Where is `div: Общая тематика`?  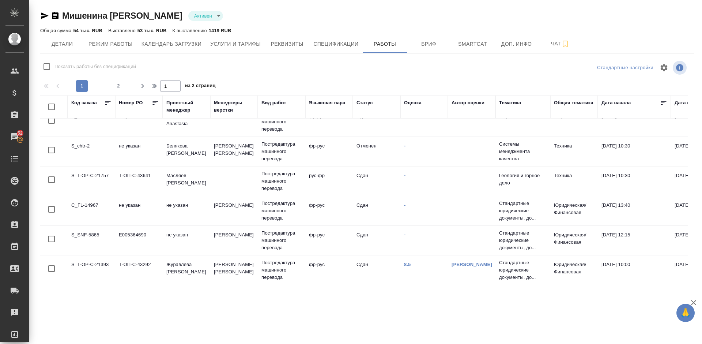
div: Общая тематика is located at coordinates (574, 103).